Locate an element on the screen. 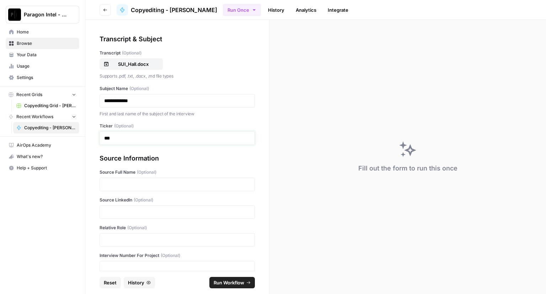  button: What's new? is located at coordinates (42, 156).